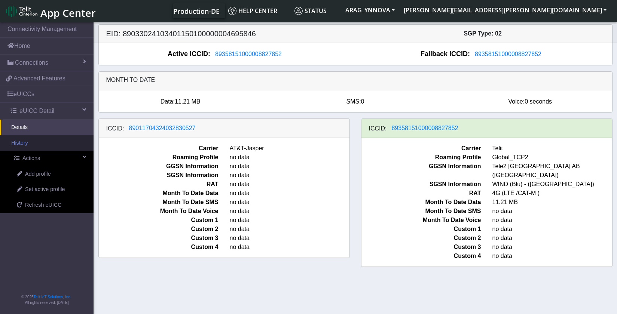 The image size is (617, 314). Describe the element at coordinates (48, 159) in the screenshot. I see `a: Actions` at that location.